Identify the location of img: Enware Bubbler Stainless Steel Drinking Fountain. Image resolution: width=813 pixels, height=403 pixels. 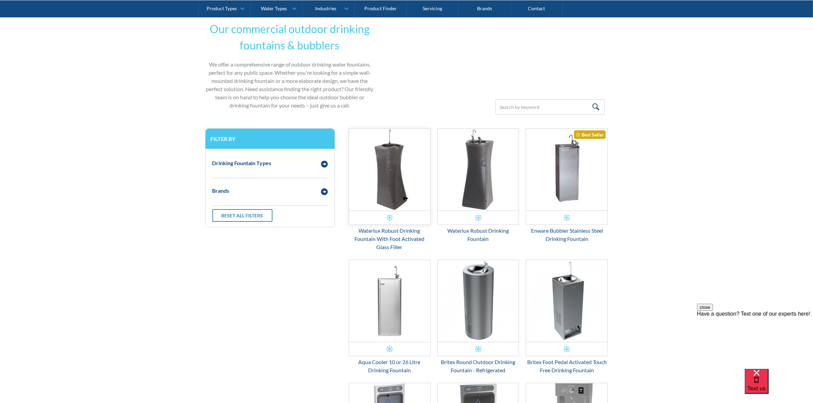
(567, 170).